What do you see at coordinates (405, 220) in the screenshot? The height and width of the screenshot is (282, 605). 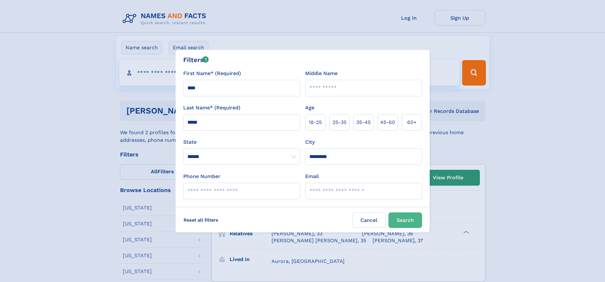 I see `button: Search` at bounding box center [405, 220].